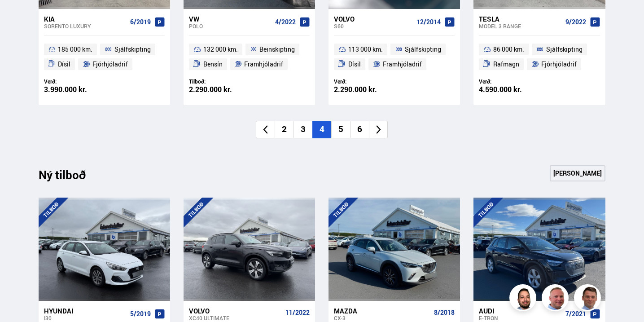 The width and height of the screenshot is (644, 322). Describe the element at coordinates (520, 318) in the screenshot. I see `div: e-tron` at that location.